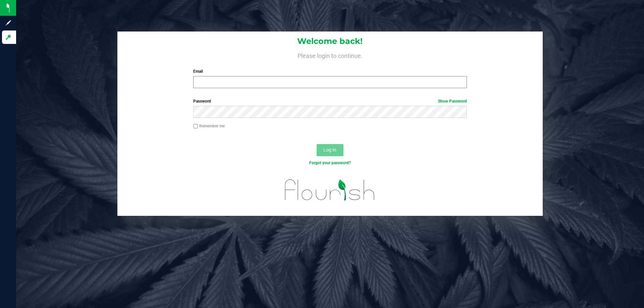 This screenshot has height=308, width=644. What do you see at coordinates (330, 41) in the screenshot?
I see `h1: Welcome back!` at bounding box center [330, 41].